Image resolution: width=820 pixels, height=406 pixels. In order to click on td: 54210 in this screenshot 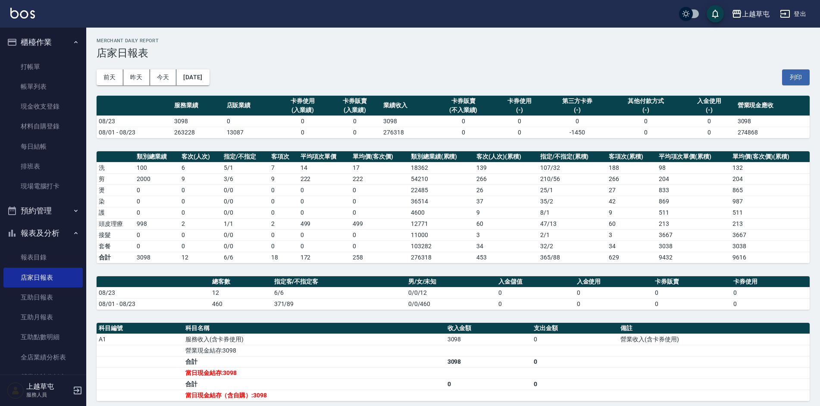, I will do `click(442, 179)`.